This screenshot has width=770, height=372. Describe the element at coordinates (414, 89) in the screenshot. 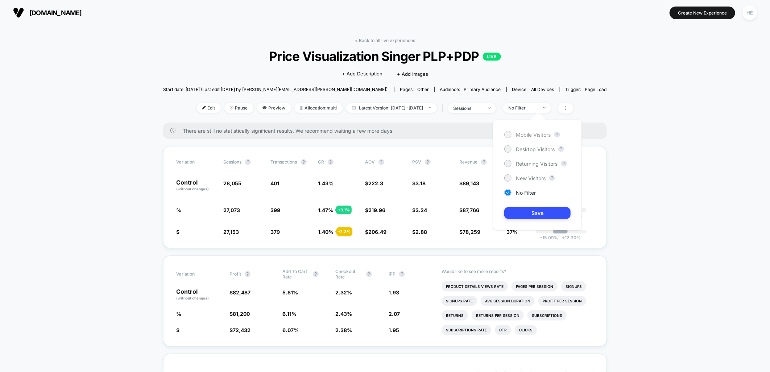

I see `div: Pages:` at that location.